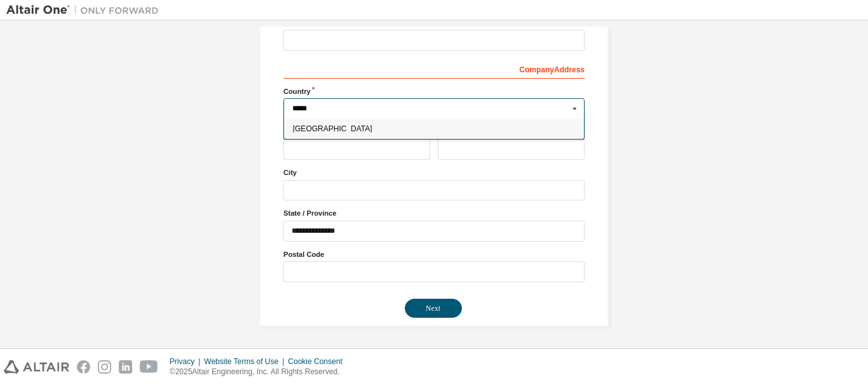 This screenshot has height=385, width=868. Describe the element at coordinates (434, 173) in the screenshot. I see `label: City` at that location.